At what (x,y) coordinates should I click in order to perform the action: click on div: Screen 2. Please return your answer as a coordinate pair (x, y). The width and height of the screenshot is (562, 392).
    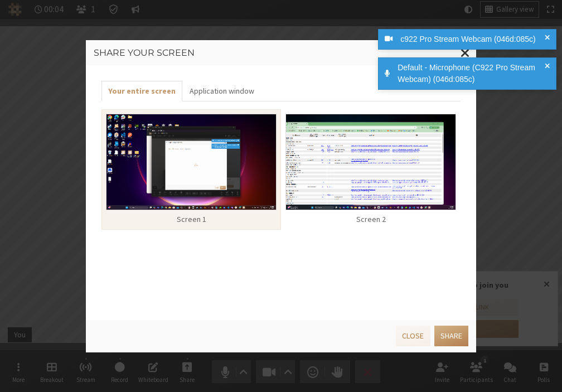
    Looking at the image, I should click on (371, 219).